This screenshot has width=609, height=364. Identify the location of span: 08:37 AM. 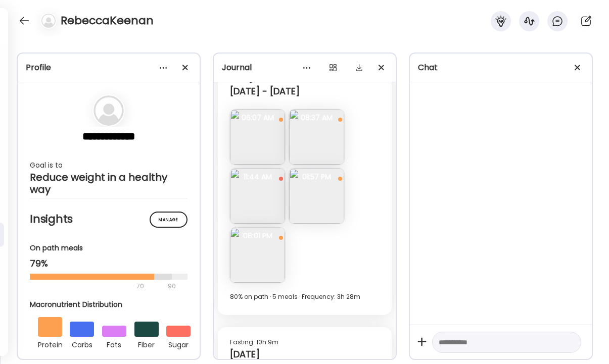
(316, 118).